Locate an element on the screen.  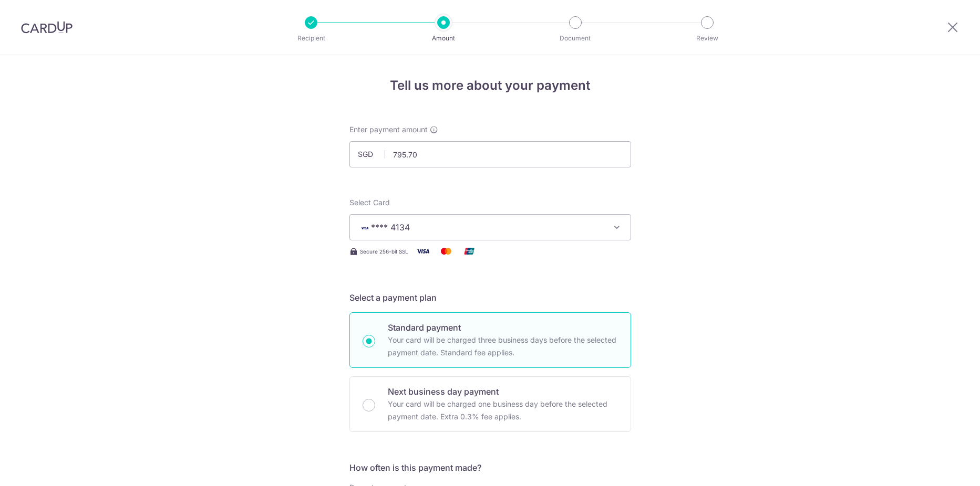
p: Amount is located at coordinates (443, 38).